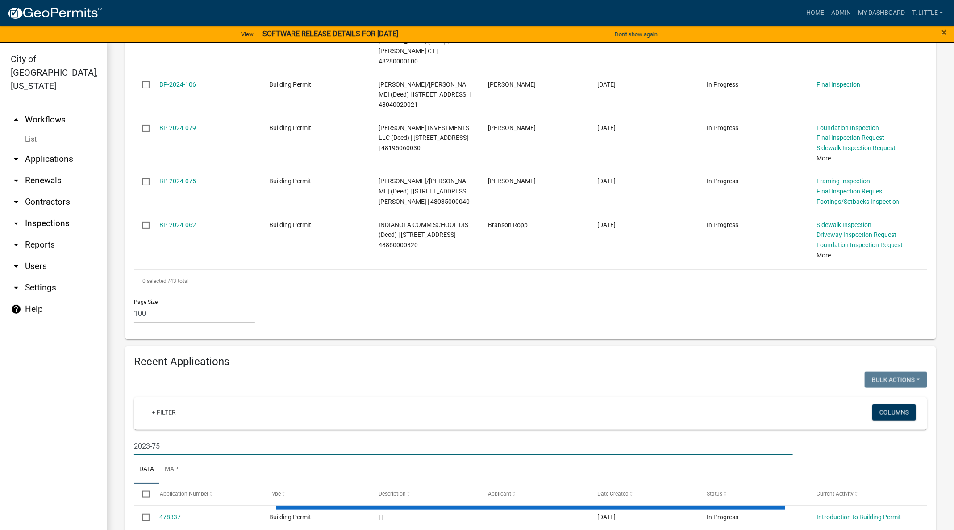 This screenshot has width=954, height=530. What do you see at coordinates (512, 84) in the screenshot?
I see `span: Chris` at bounding box center [512, 84].